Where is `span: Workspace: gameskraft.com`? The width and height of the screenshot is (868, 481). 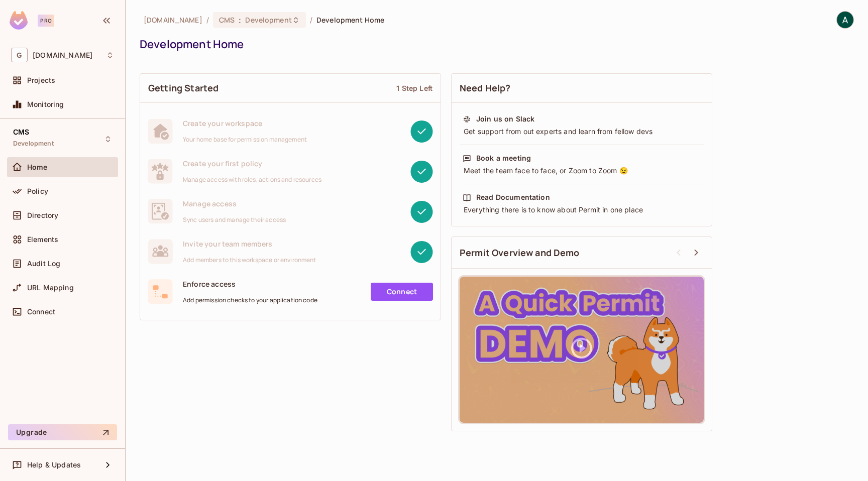 span: Workspace: gameskraft.com is located at coordinates (62, 55).